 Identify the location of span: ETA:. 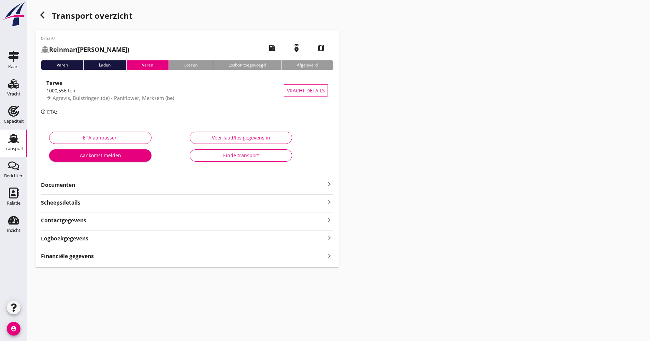
(52, 112).